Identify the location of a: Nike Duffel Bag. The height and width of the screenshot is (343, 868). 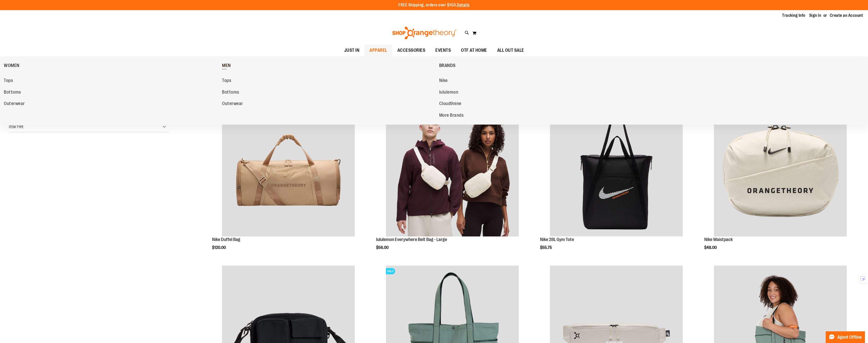
(226, 240).